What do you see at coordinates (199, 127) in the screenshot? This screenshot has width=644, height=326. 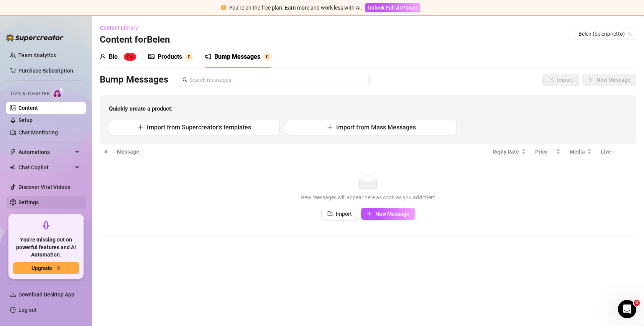 I see `span: Import from Supercreator's templates` at bounding box center [199, 127].